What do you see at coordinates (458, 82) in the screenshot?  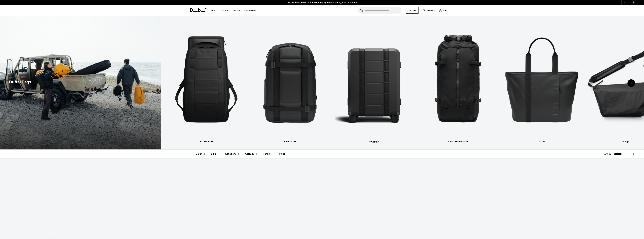 I see `a: Db Ski & Snowboard` at bounding box center [458, 82].